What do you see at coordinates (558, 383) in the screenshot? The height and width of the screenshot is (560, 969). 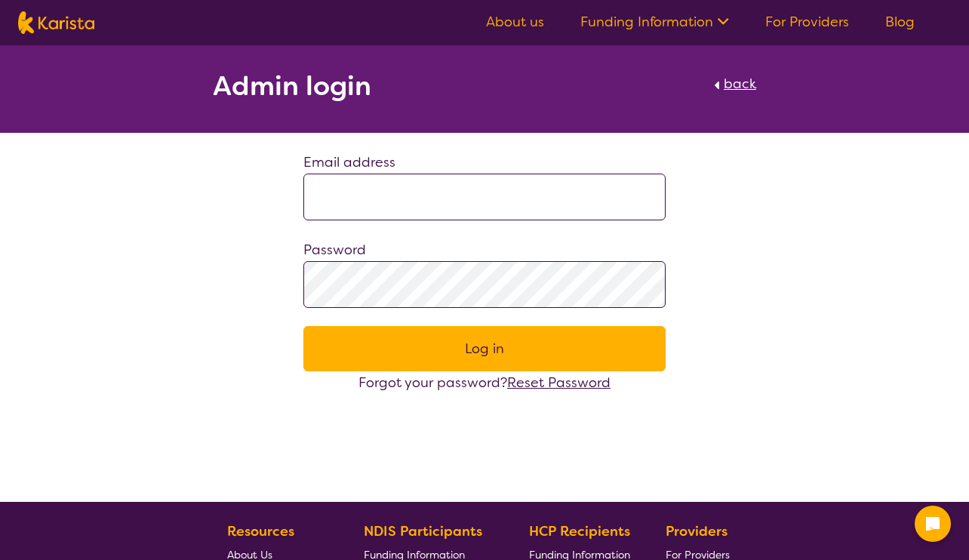 I see `span: Reset Password` at bounding box center [558, 383].